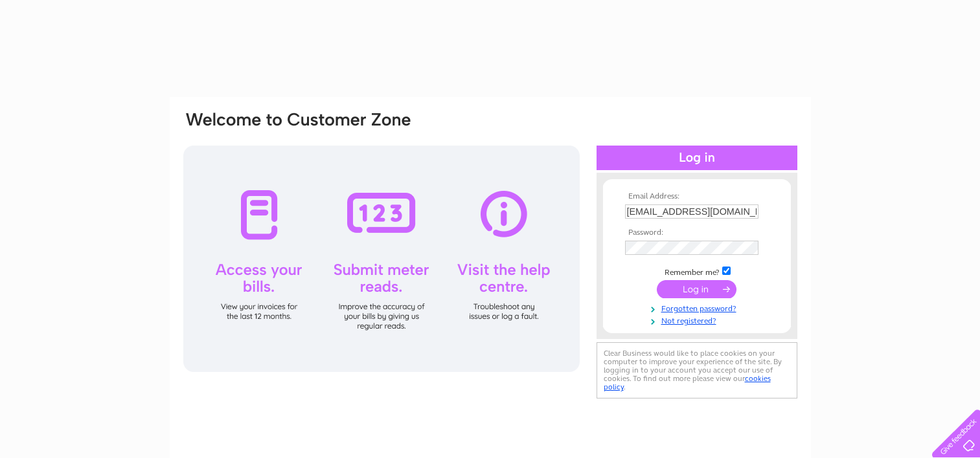 The width and height of the screenshot is (980, 458). What do you see at coordinates (697, 271) in the screenshot?
I see `td: Remember me?` at bounding box center [697, 271].